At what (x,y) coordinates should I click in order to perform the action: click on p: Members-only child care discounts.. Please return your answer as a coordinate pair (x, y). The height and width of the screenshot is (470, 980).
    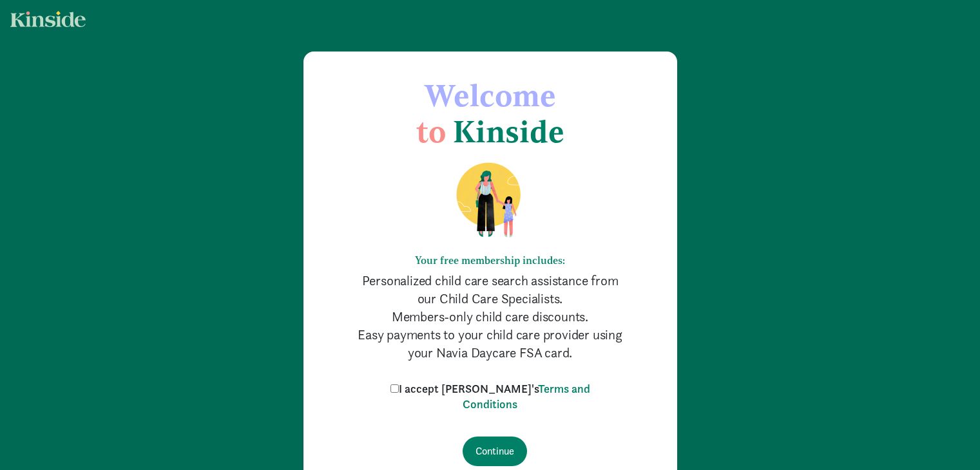
    Looking at the image, I should click on (490, 317).